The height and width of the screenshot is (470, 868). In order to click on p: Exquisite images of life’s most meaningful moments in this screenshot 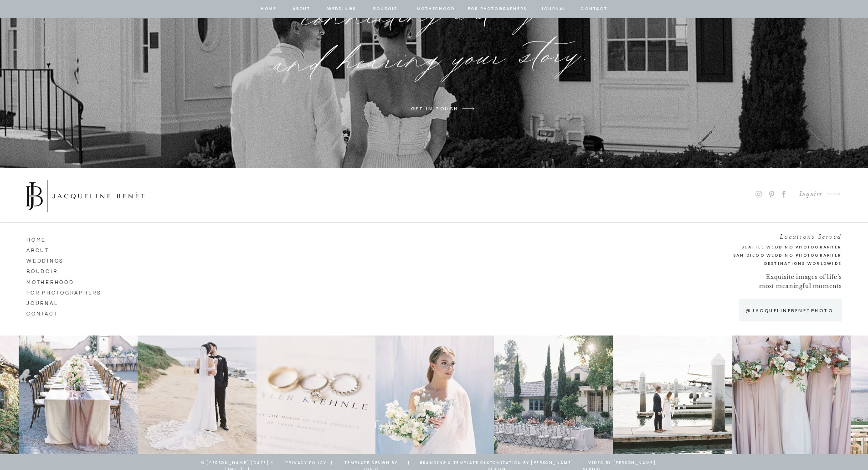, I will do `click(799, 282)`.